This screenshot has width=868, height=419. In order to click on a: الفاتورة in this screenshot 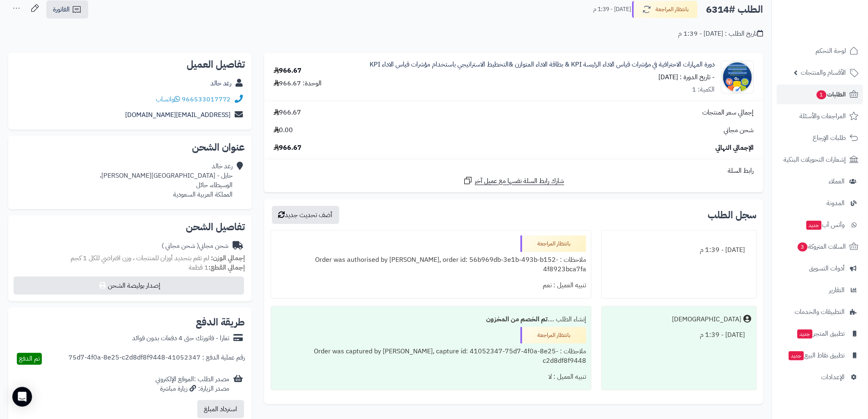, I will do `click(68, 10)`.